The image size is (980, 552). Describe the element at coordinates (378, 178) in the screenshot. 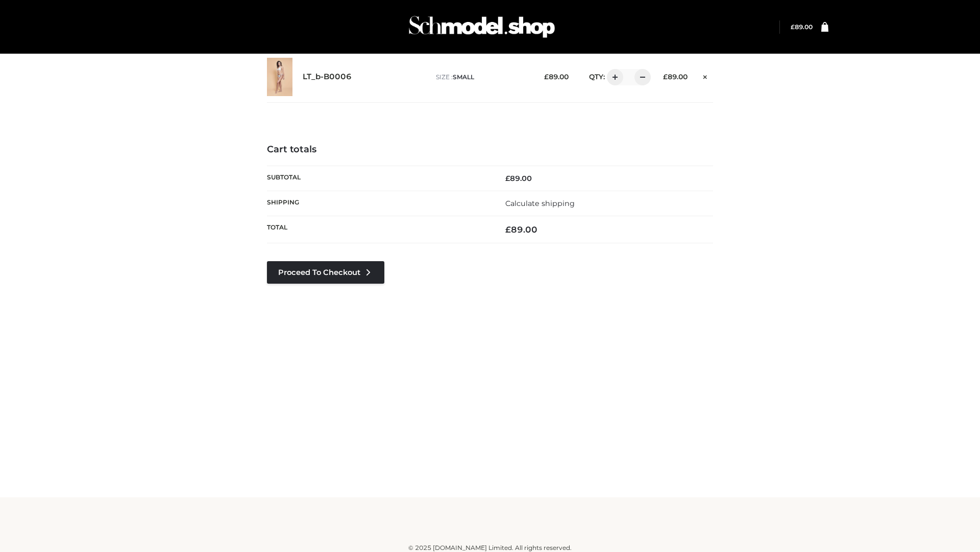

I see `th: Subtotal` at that location.